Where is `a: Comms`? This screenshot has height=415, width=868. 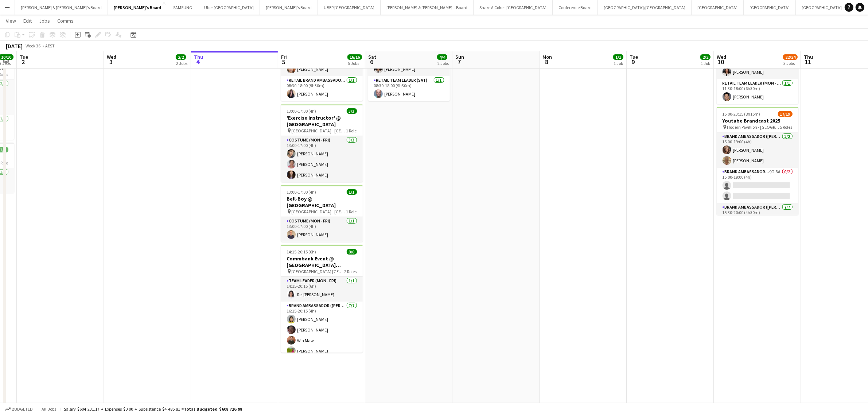
a: Comms is located at coordinates (65, 21).